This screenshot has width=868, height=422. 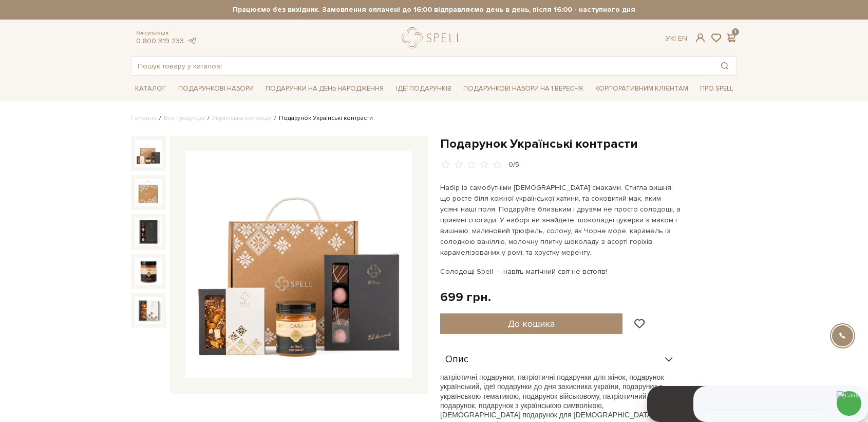 What do you see at coordinates (465, 296) in the screenshot?
I see `div: 699 грн.` at bounding box center [465, 296].